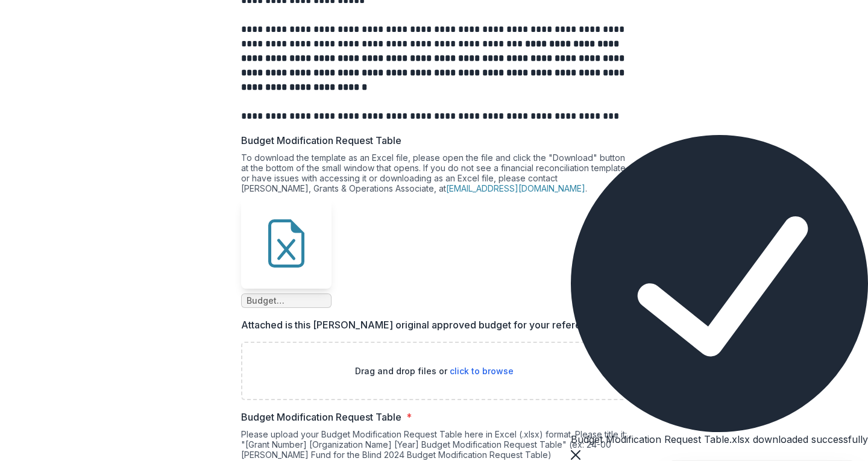 The image size is (868, 461). Describe the element at coordinates (434, 176) in the screenshot. I see `div: To download the template as an Excel file, please open the file and click the "Download" button a...` at that location.